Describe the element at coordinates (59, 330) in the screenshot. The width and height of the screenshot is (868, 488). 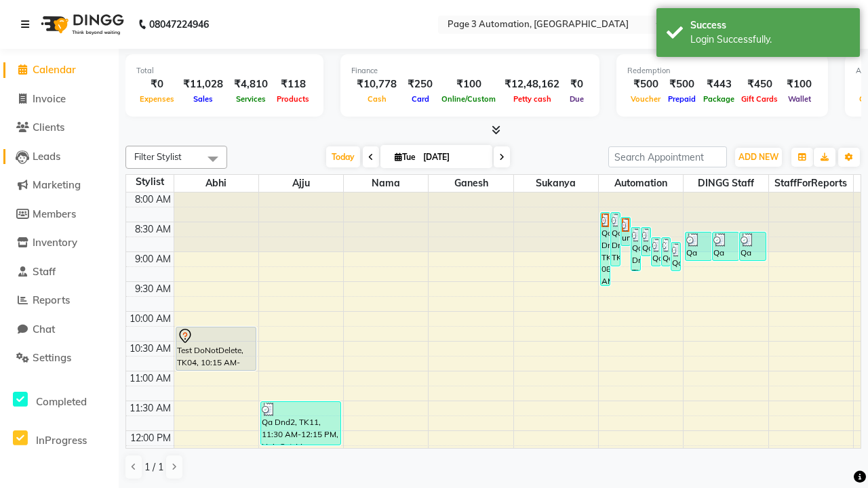
I see `a: Chat` at that location.